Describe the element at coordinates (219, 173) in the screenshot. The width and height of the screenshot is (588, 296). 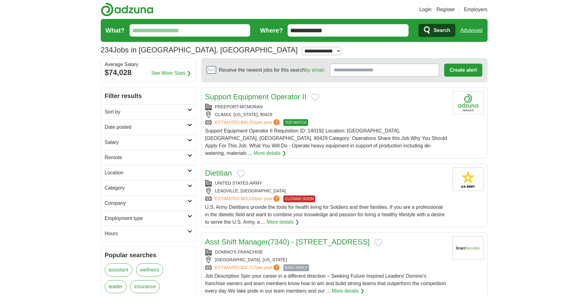
I see `a: Dietitian` at that location.